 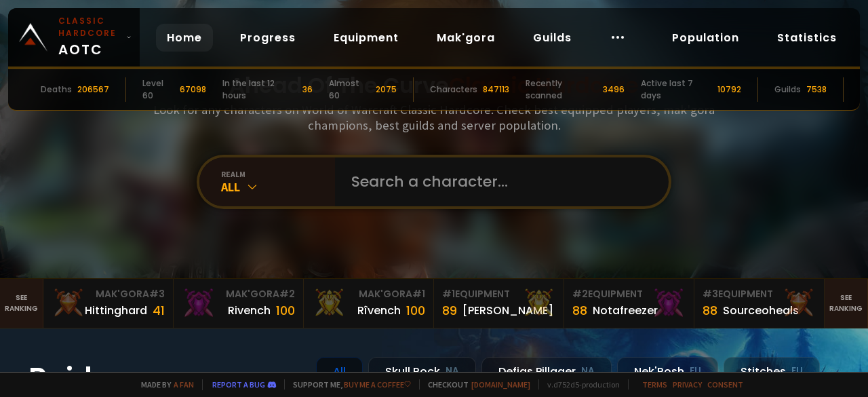 I want to click on div: 206567, so click(x=93, y=90).